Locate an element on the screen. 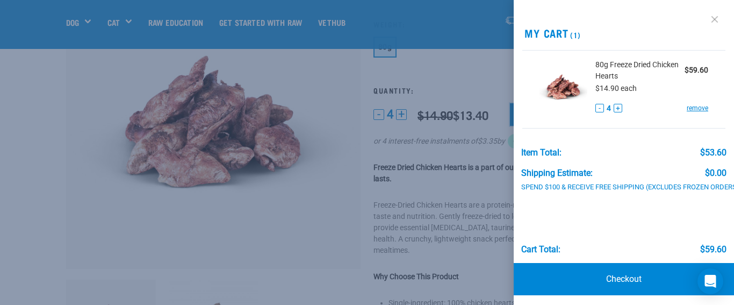  div: $0.00 is located at coordinates (716, 173).